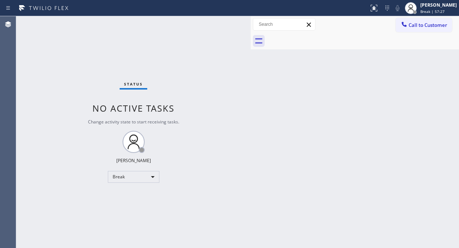  What do you see at coordinates (134, 177) in the screenshot?
I see `div: Break` at bounding box center [134, 177].